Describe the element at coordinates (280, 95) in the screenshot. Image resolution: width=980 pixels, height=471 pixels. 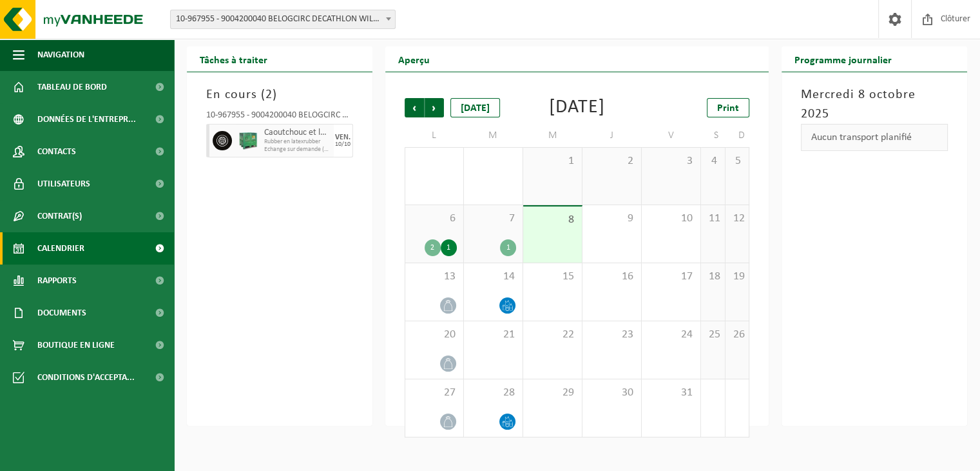
I see `h3: En cours ( )` at that location.